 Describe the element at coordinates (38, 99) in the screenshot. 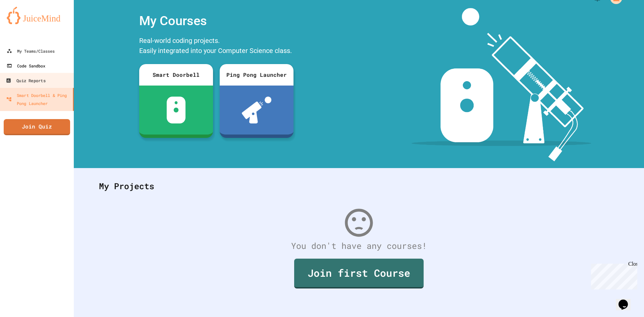

I see `div: Smart Doorbell & Ping Pong Launcher` at that location.